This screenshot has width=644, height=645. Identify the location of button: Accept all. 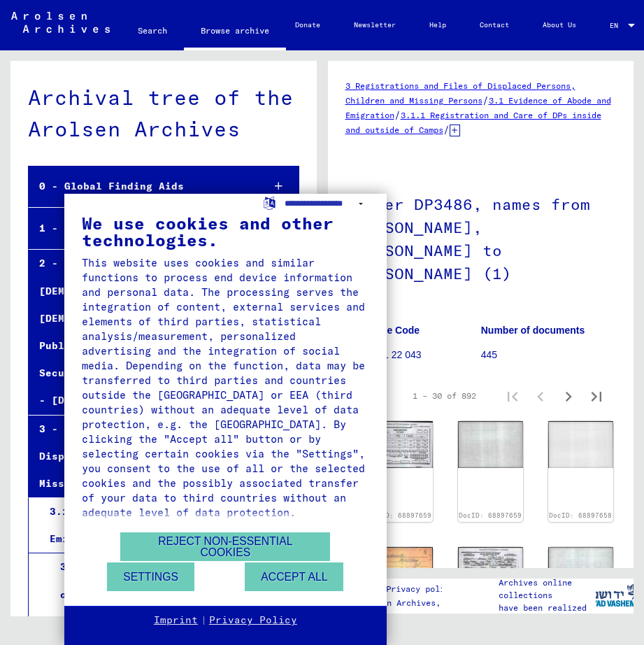
(293, 576).